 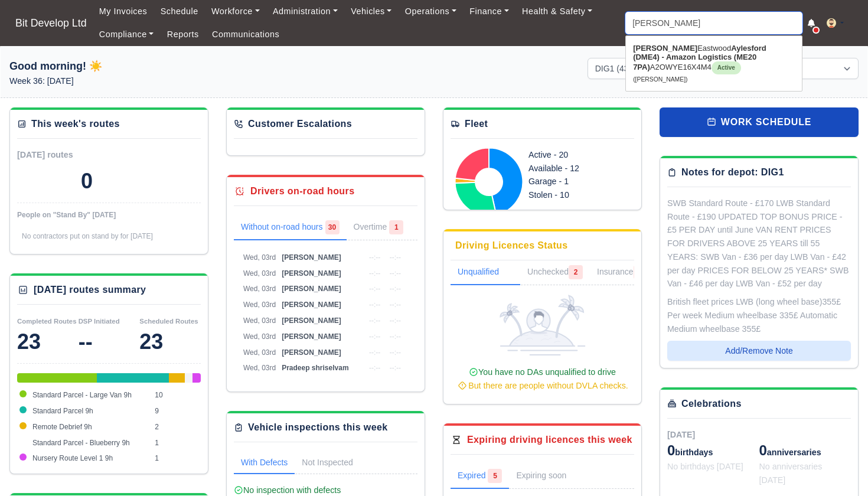 What do you see at coordinates (176, 427) in the screenshot?
I see `td: 2` at bounding box center [176, 427].